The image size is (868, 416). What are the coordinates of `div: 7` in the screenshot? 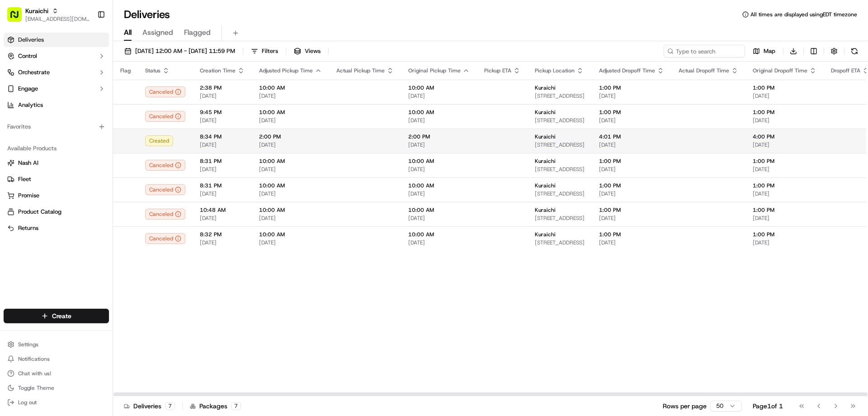 It's located at (170, 405).